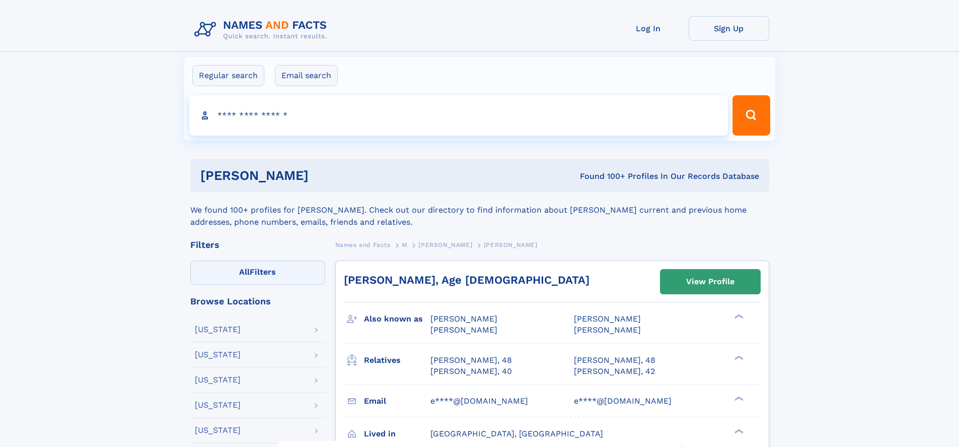 The height and width of the screenshot is (447, 959). Describe the element at coordinates (244, 271) in the screenshot. I see `span: All` at that location.